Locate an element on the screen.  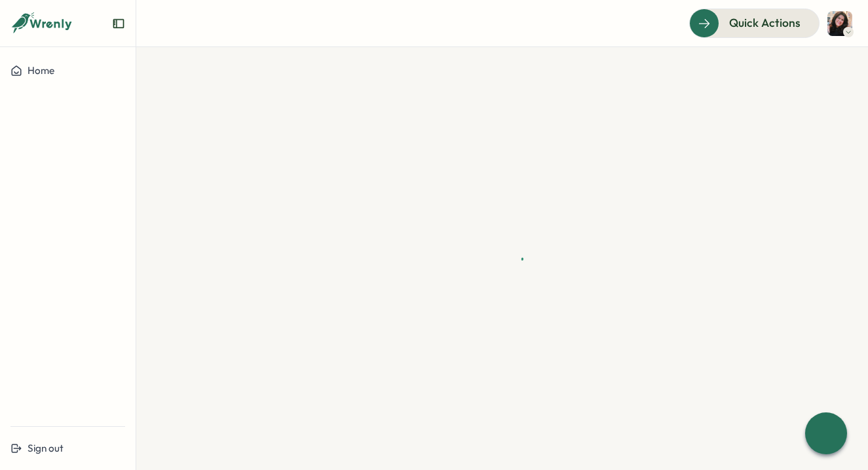
img: Emily Rowe is located at coordinates (840, 24).